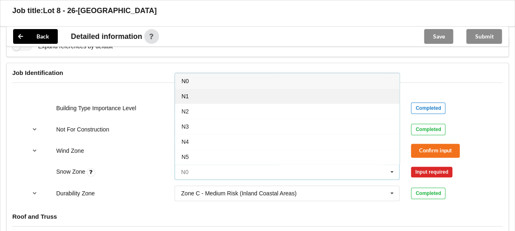 This screenshot has height=231, width=515. Describe the element at coordinates (96, 108) in the screenshot. I see `label: Building Type Importance Level` at that location.